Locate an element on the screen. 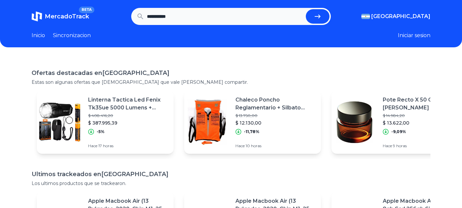 The height and width of the screenshot is (208, 462). span: BETA is located at coordinates (86, 10).